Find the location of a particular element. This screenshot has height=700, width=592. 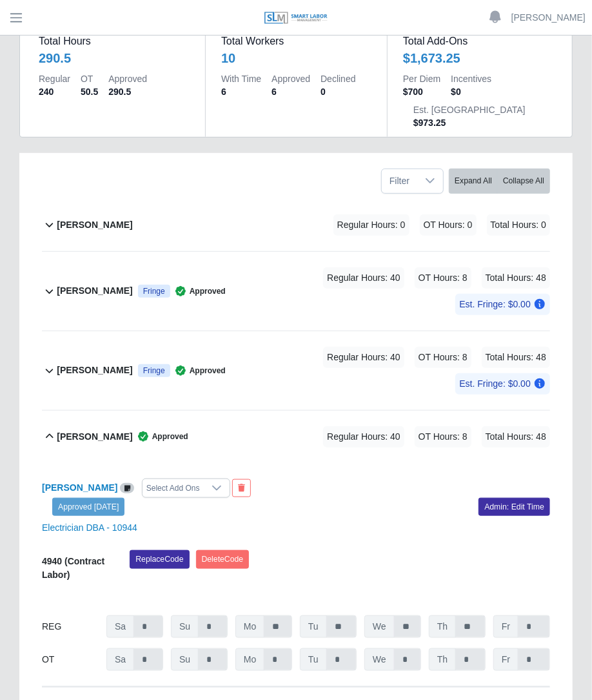

span: Regular Hours: 0 is located at coordinates (372, 224).